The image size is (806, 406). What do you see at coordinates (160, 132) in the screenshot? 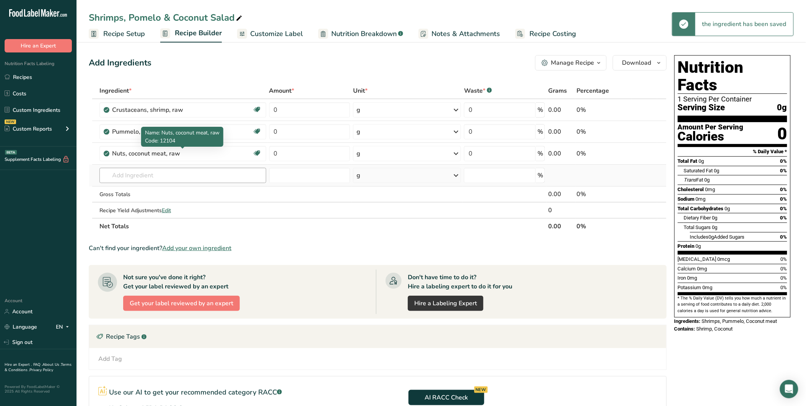
I see `div: Pummelo, raw` at bounding box center [160, 132].